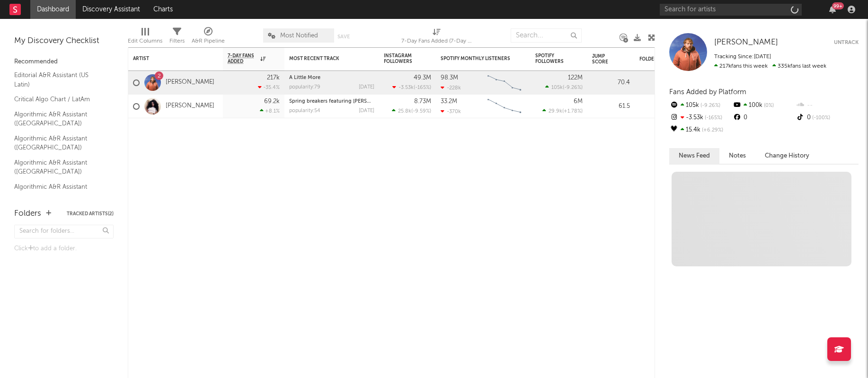  I want to click on span: -9.59 %, so click(421, 111).